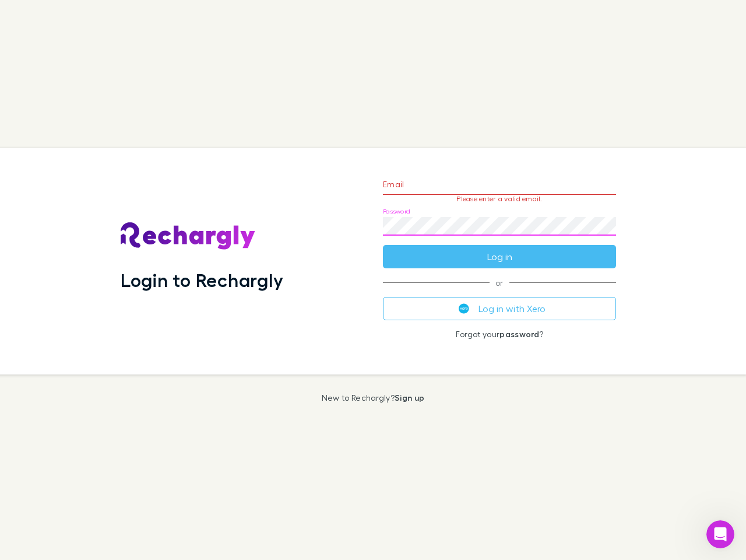 This screenshot has height=560, width=746. Describe the element at coordinates (499, 308) in the screenshot. I see `button: Log in with Xero` at that location.